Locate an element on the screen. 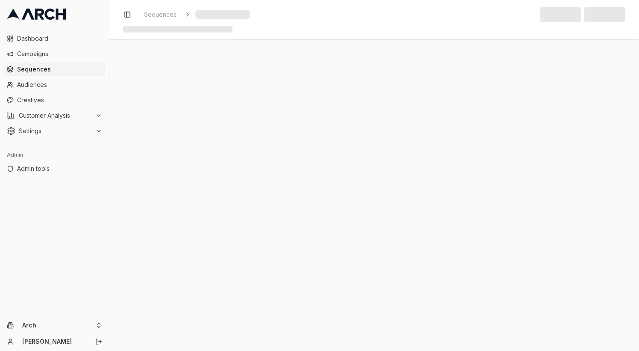 The height and width of the screenshot is (351, 639). button: Customer Analysis is located at coordinates (54, 115).